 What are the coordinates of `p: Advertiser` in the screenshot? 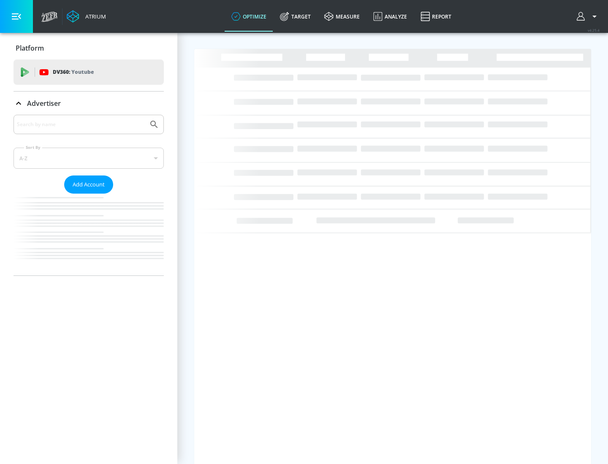 It's located at (44, 103).